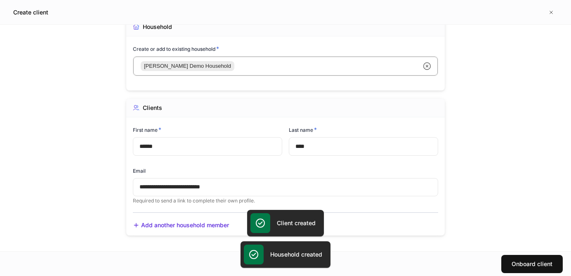 This screenshot has height=276, width=571. I want to click on button: Onboard client, so click(532, 264).